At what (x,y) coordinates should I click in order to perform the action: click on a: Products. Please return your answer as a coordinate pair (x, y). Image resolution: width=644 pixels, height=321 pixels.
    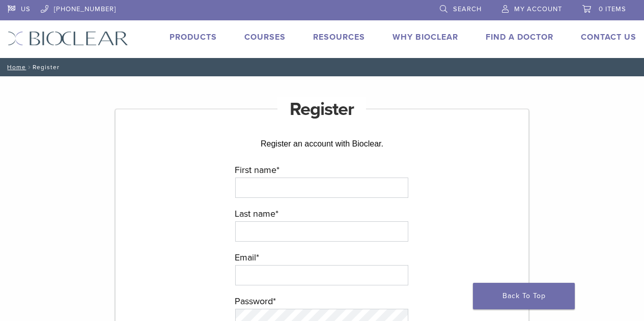
    Looking at the image, I should click on (193, 37).